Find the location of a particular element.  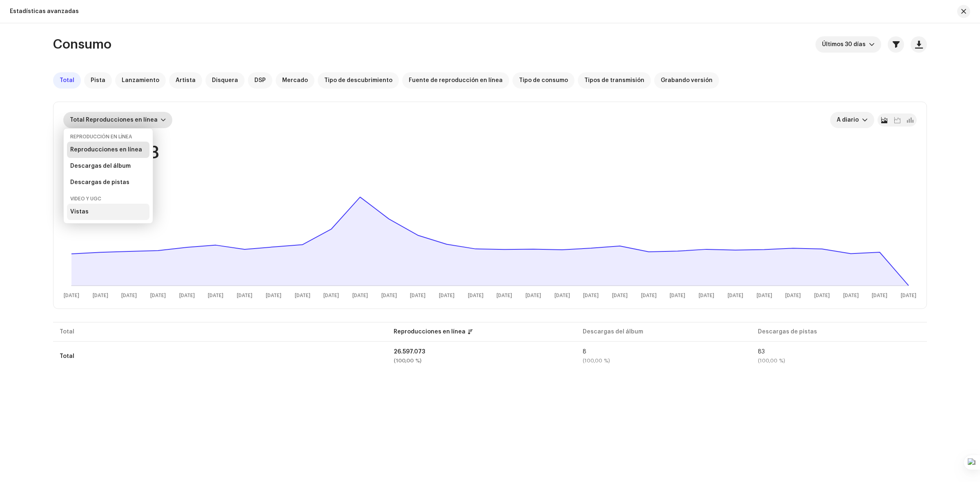

span: Mercado is located at coordinates (295, 81).